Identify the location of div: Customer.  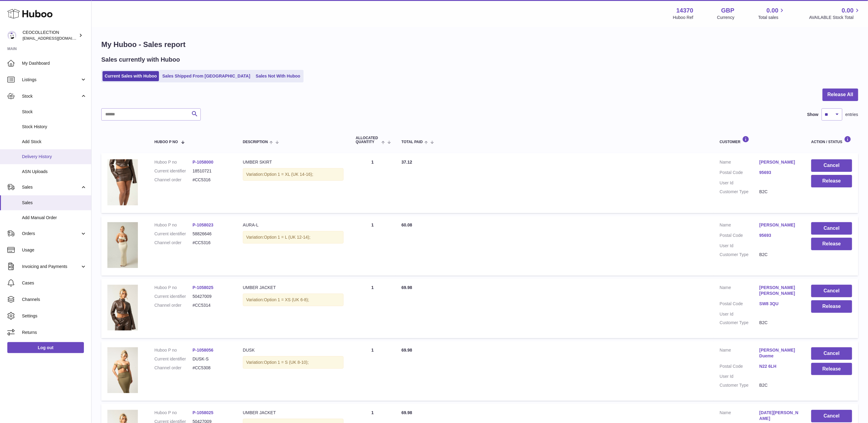
(760, 140).